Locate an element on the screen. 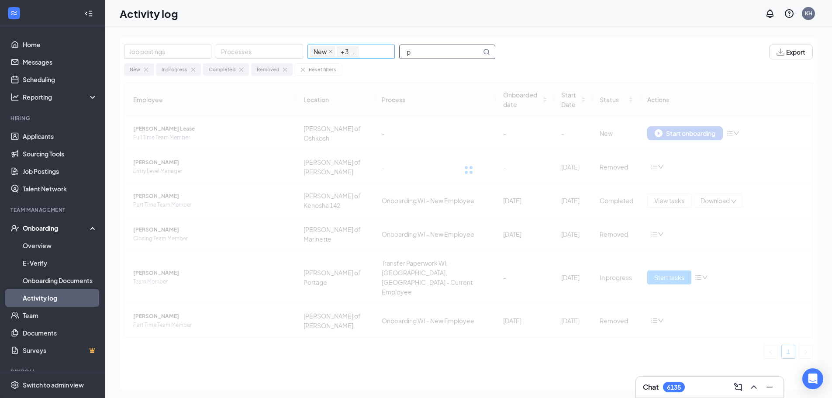  div: Open Intercom Messenger is located at coordinates (813, 379).